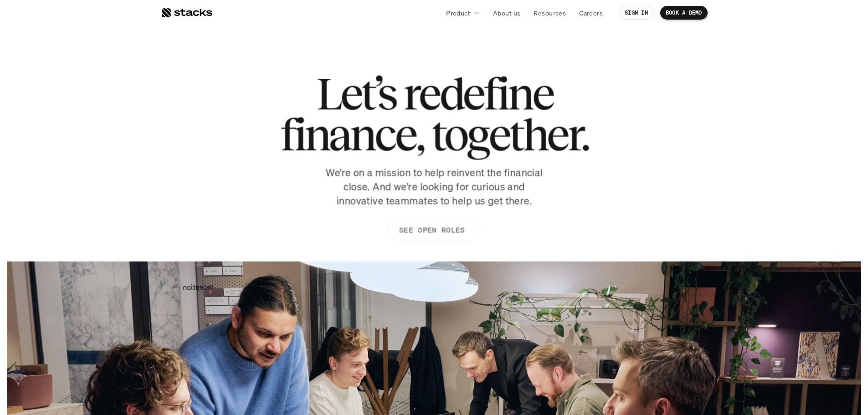 Image resolution: width=868 pixels, height=415 pixels. I want to click on a: SEE OPEN ROLES, so click(434, 230).